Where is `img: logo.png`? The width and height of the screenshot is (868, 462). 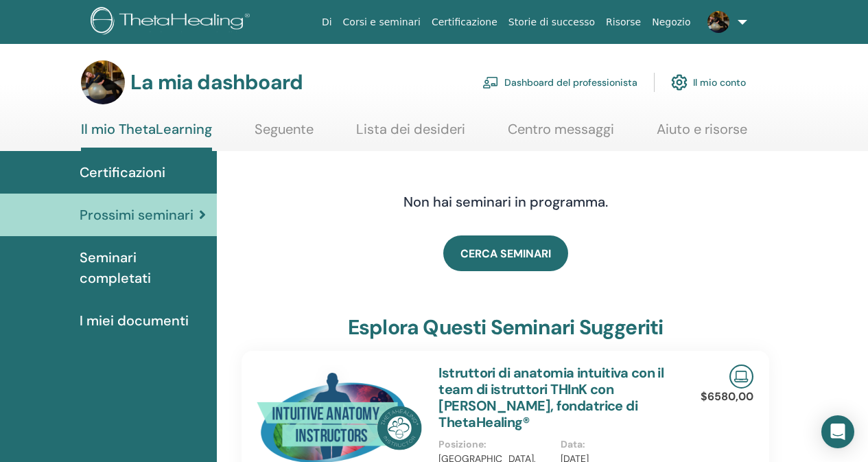 img: logo.png is located at coordinates (172, 22).